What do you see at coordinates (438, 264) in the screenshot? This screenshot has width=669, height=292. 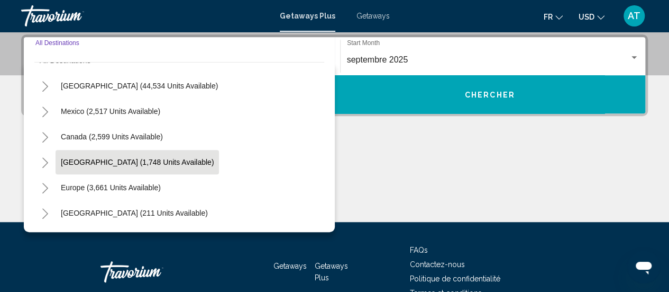 I see `a: Contactez-nous` at bounding box center [438, 264].